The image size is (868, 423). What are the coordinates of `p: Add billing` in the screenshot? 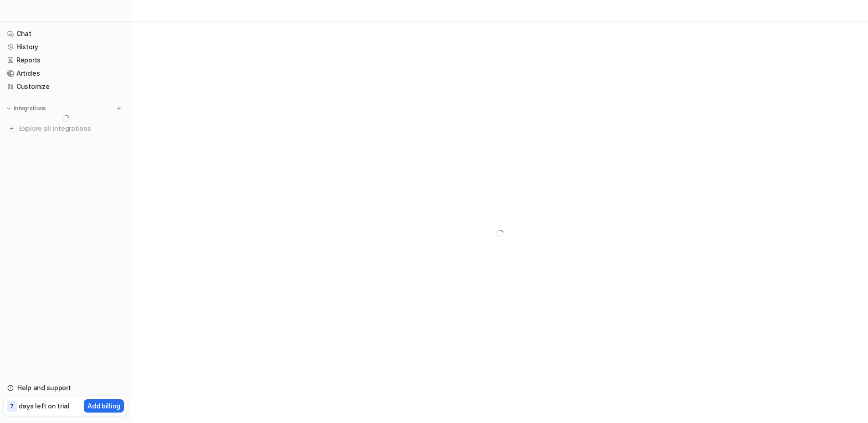 It's located at (104, 406).